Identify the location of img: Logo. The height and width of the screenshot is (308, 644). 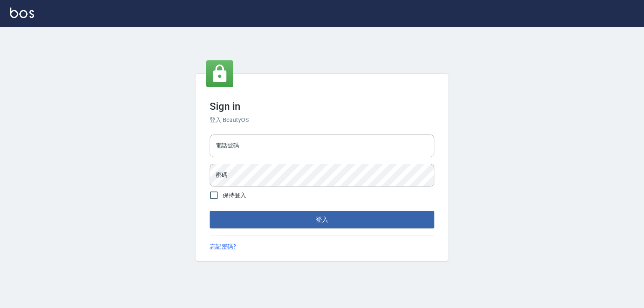
(22, 13).